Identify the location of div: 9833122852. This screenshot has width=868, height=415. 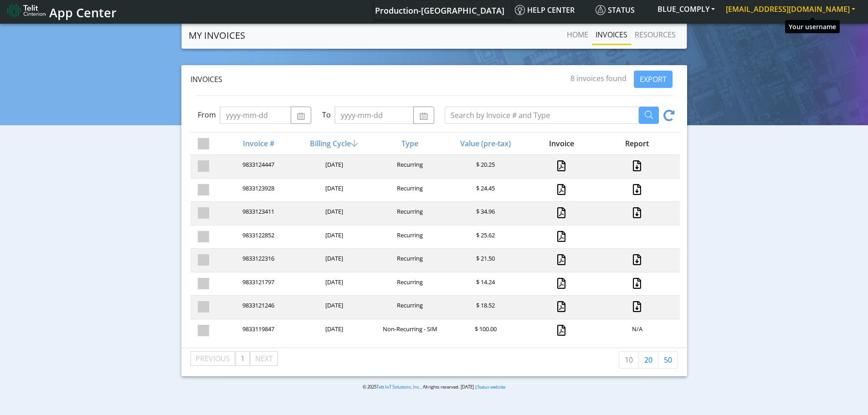
(257, 237).